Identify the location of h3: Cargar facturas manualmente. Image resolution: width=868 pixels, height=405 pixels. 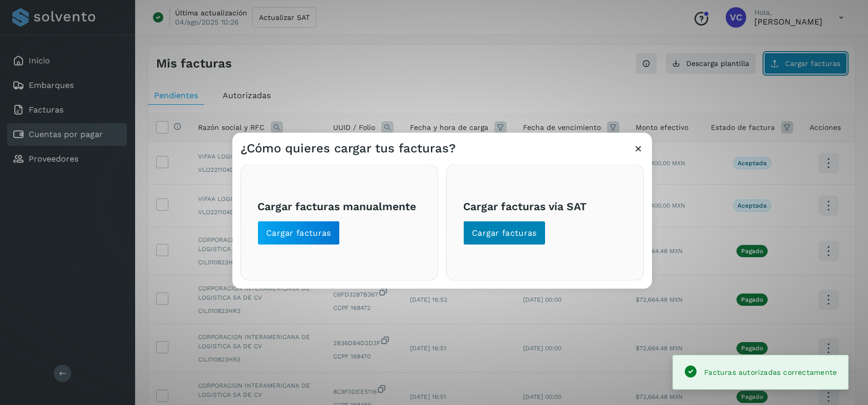
(340, 206).